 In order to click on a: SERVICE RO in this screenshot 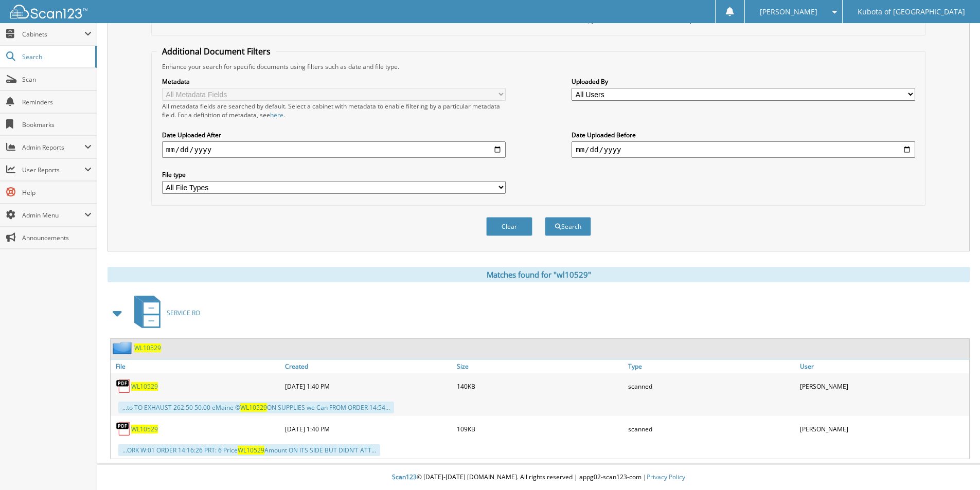, I will do `click(164, 313)`.